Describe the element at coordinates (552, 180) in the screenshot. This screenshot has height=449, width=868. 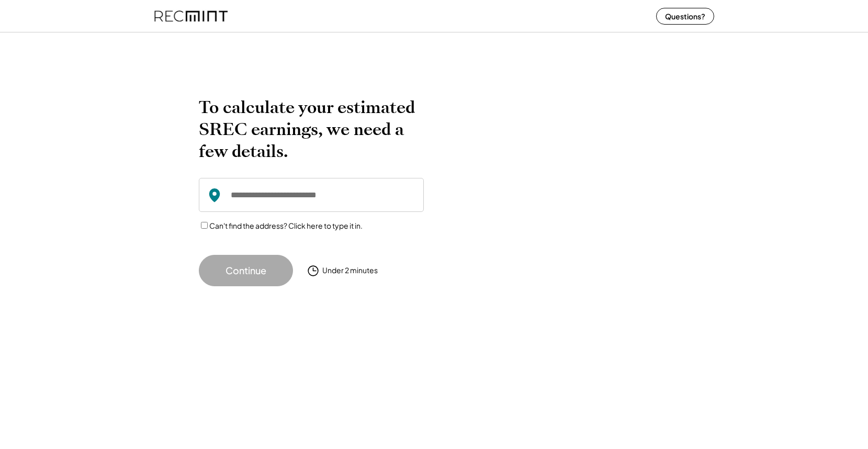
I see `img: yH5BAEAAAAALAAAAAABAAEAAAIBRAA7` at that location.